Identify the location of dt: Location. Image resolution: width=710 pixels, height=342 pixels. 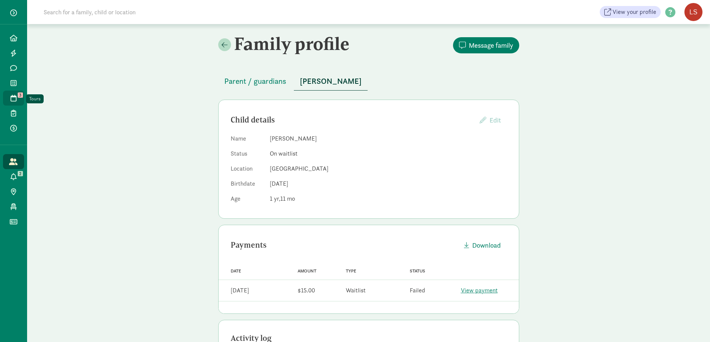
(247, 170).